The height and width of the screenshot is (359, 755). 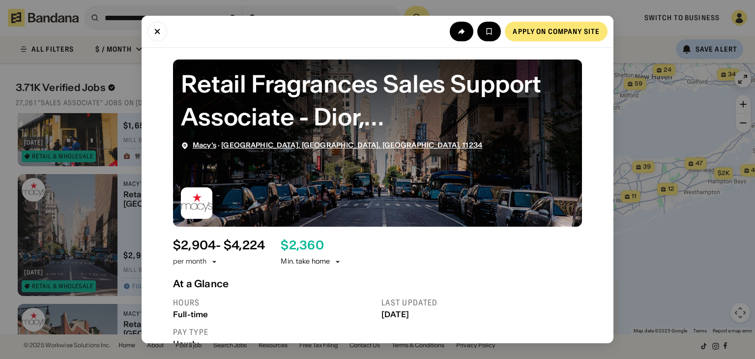 What do you see at coordinates (273, 332) in the screenshot?
I see `div: Pay type` at bounding box center [273, 332].